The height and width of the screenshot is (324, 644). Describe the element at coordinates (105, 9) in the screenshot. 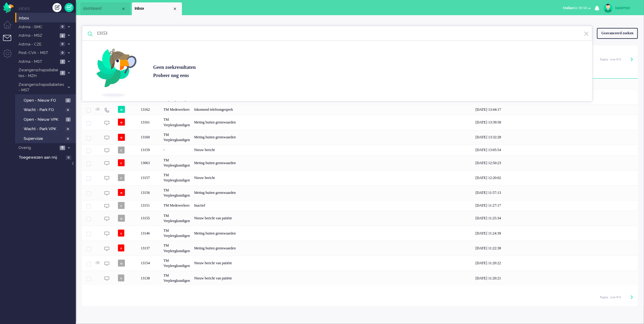

I see `li: Dashboard` at that location.